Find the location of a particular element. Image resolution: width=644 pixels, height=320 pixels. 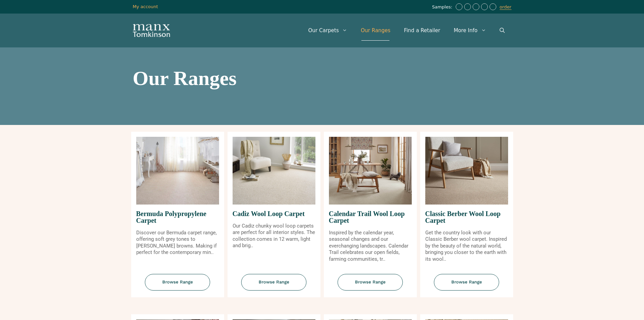

a: My account is located at coordinates (145, 6).